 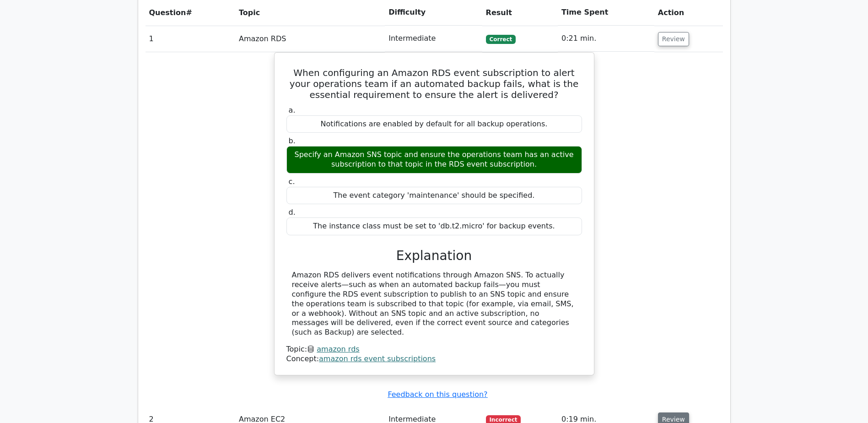 I want to click on u: Feedback on this question?, so click(x=437, y=394).